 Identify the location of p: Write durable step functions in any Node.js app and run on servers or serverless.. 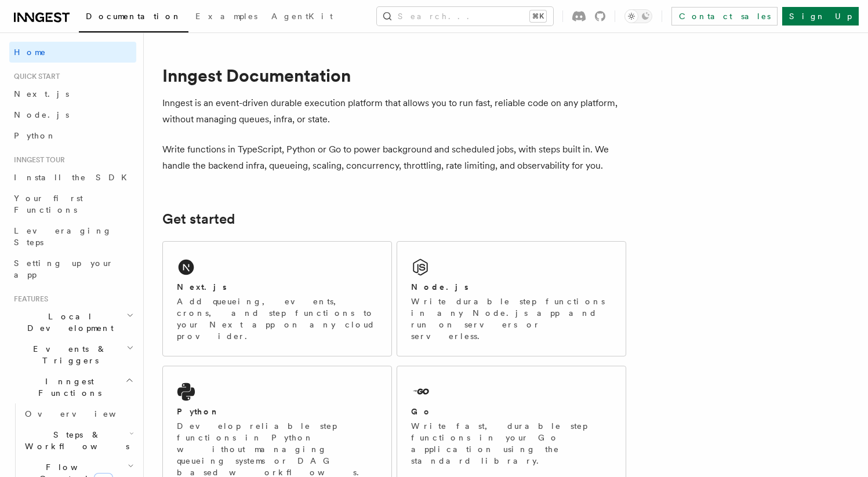
(511, 319).